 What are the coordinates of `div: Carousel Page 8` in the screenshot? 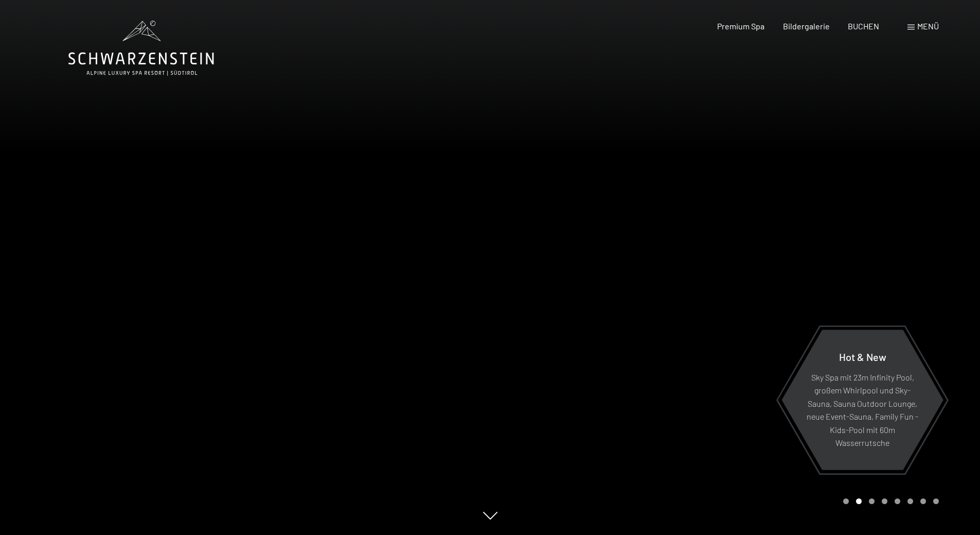 It's located at (936, 501).